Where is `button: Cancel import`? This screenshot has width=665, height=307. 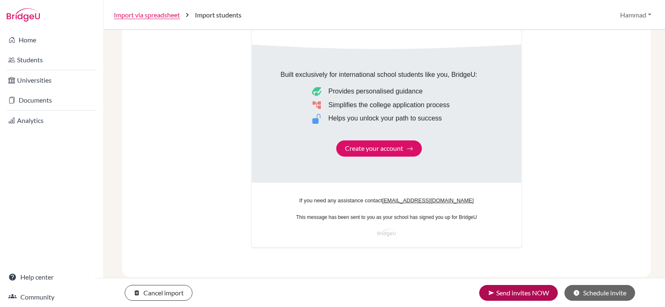
button: Cancel import is located at coordinates (158, 293).